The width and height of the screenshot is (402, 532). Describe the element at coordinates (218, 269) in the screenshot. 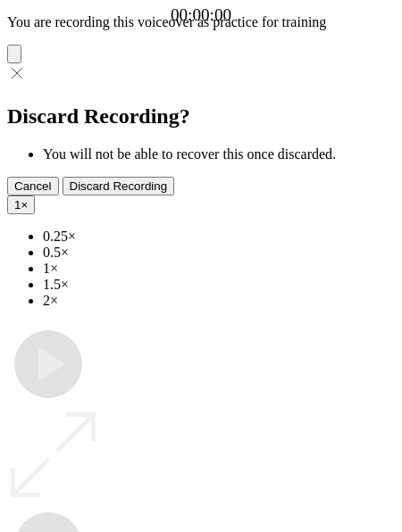

I see `li: 1×` at that location.